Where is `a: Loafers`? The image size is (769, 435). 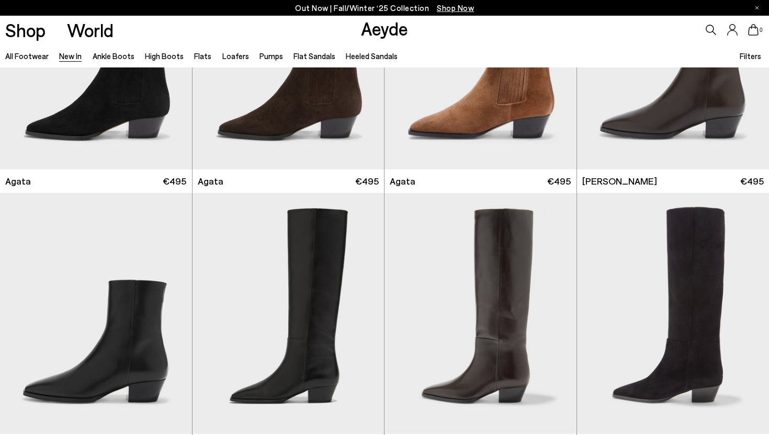 a: Loafers is located at coordinates (236, 56).